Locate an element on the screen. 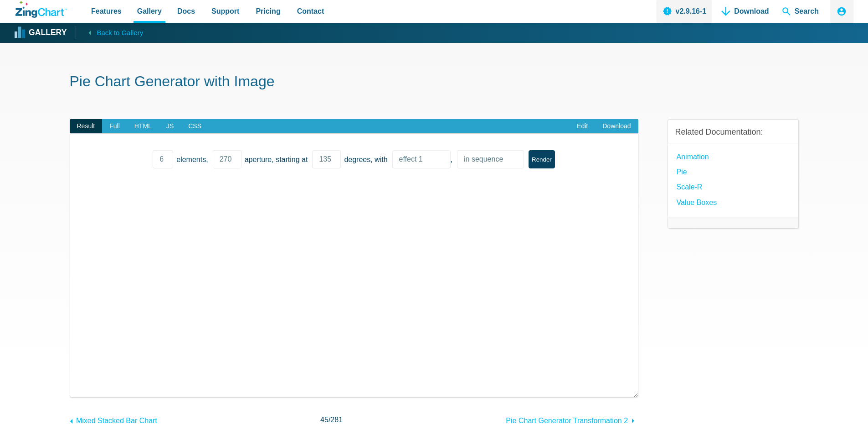 The height and width of the screenshot is (435, 868). span: Features is located at coordinates (106, 11).